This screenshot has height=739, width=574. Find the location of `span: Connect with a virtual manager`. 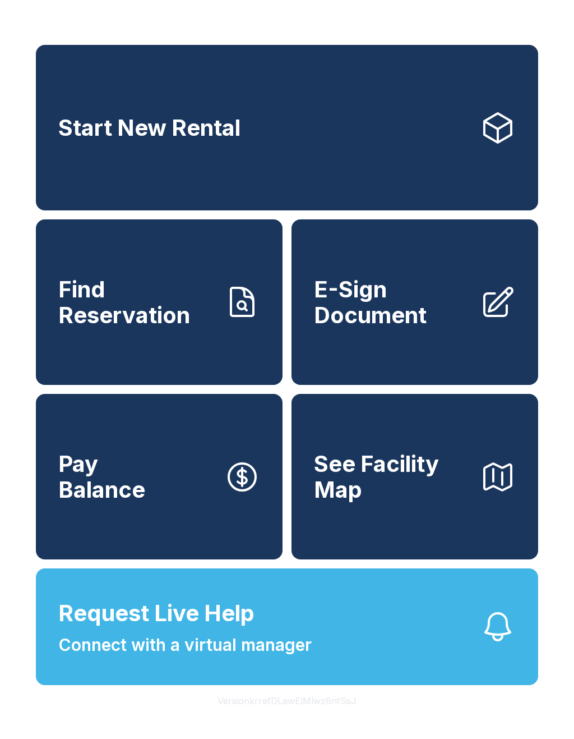

span: Connect with a virtual manager is located at coordinates (185, 644).